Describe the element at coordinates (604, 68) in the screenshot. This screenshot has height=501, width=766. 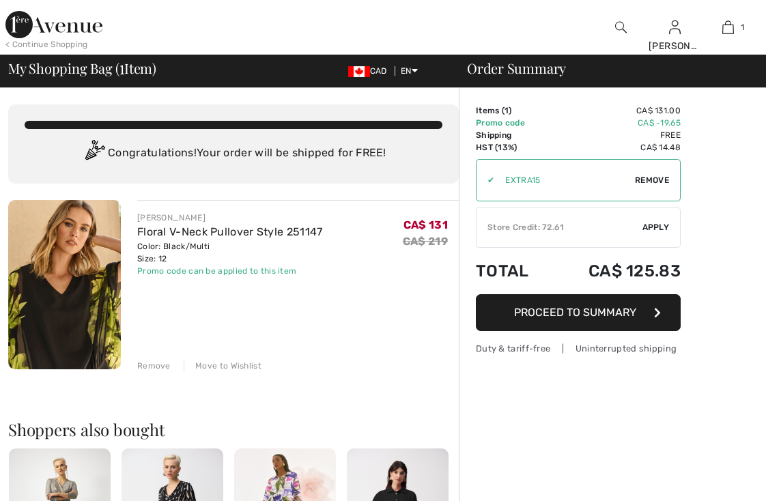
I see `div: Order Summary` at that location.